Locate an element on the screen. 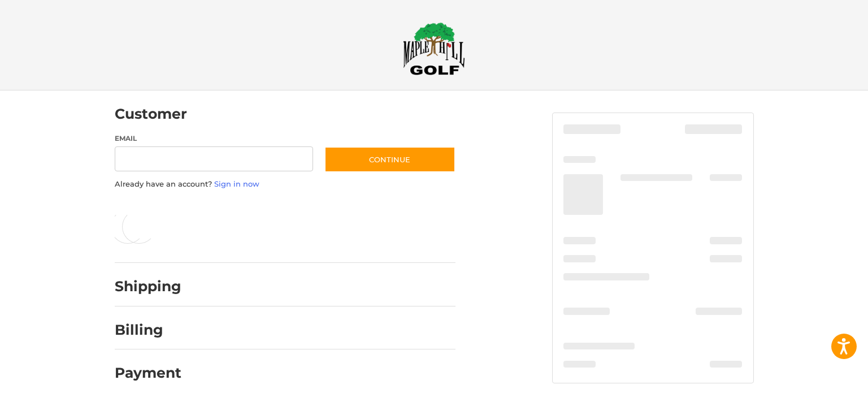  button: Continue is located at coordinates (390, 160).